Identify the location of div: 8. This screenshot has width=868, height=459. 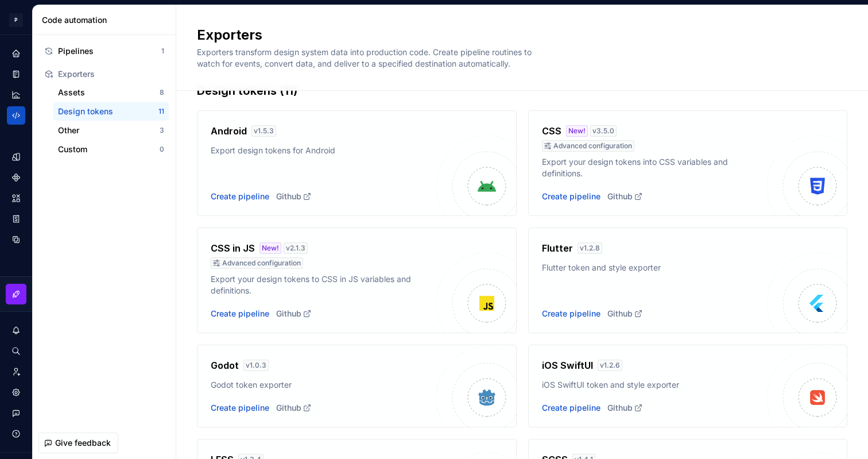
(162, 92).